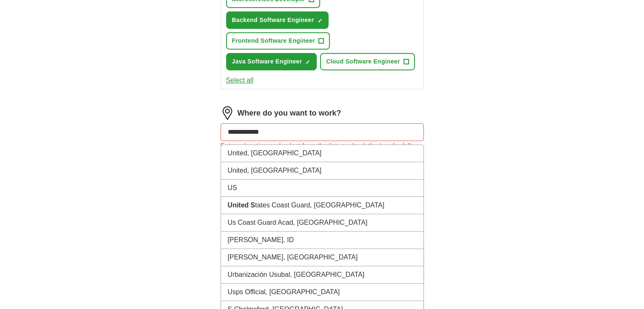 The height and width of the screenshot is (309, 644). What do you see at coordinates (277, 20) in the screenshot?
I see `button: Backend Software Engineer✓` at bounding box center [277, 20].